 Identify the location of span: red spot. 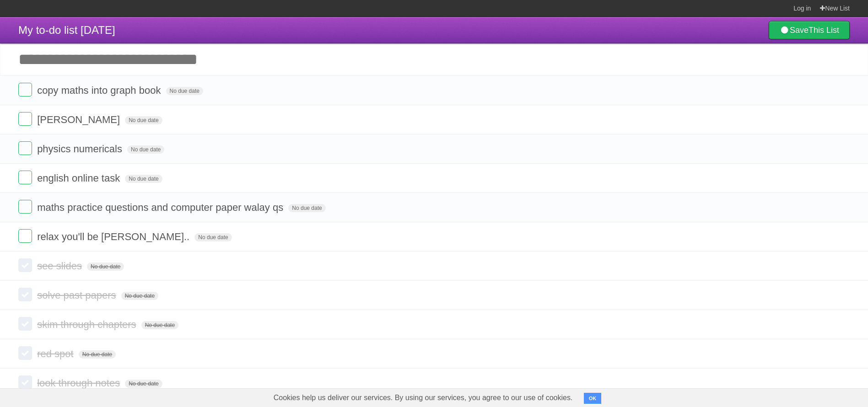
(57, 354).